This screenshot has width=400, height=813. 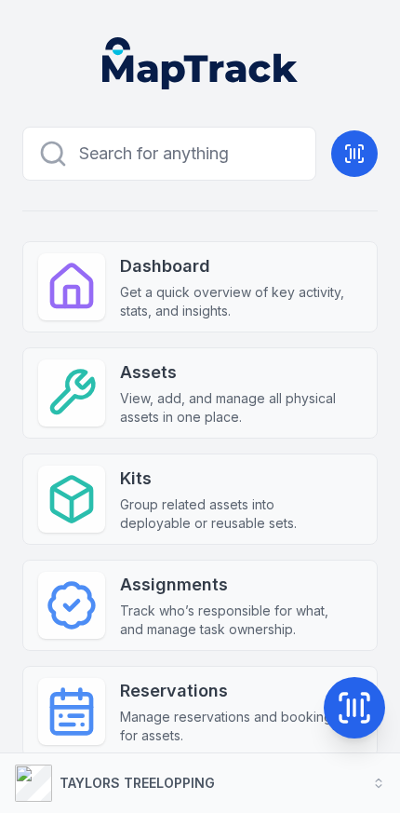 I want to click on strong: Assets, so click(x=234, y=372).